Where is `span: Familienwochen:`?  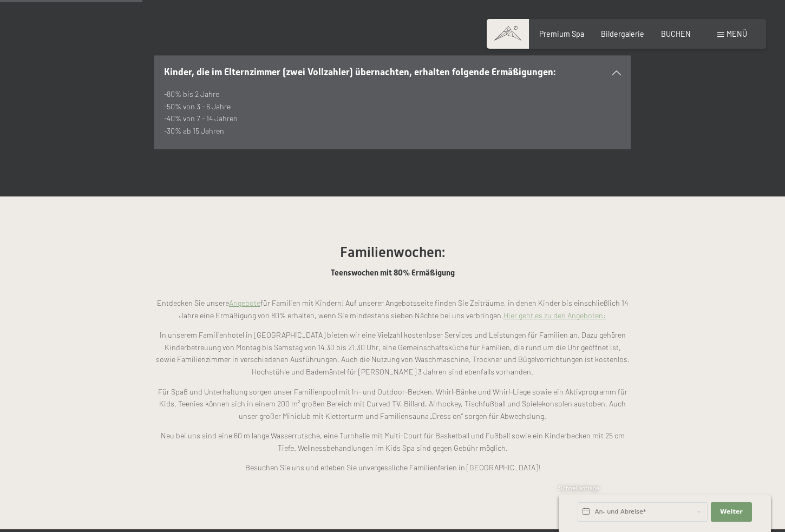
span: Familienwochen: is located at coordinates (392, 252).